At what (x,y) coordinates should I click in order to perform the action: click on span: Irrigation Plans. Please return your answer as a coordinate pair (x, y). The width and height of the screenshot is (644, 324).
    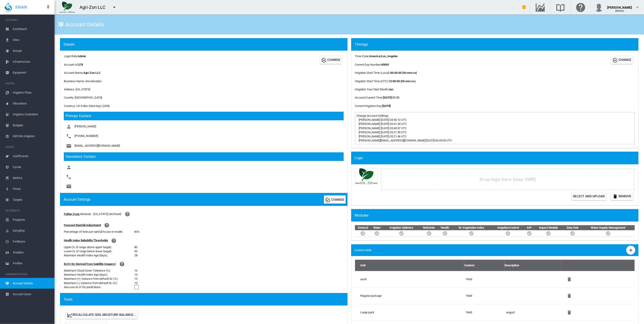
    Looking at the image, I should click on (32, 93).